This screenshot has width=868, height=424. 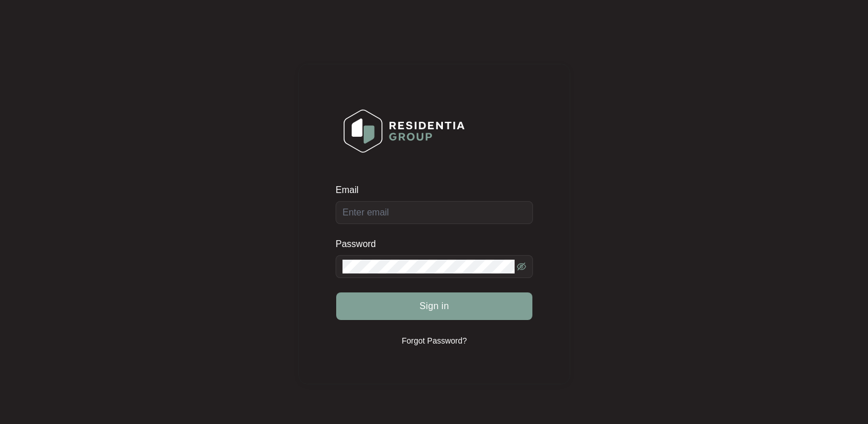 I want to click on p: Forgot Password?, so click(x=435, y=340).